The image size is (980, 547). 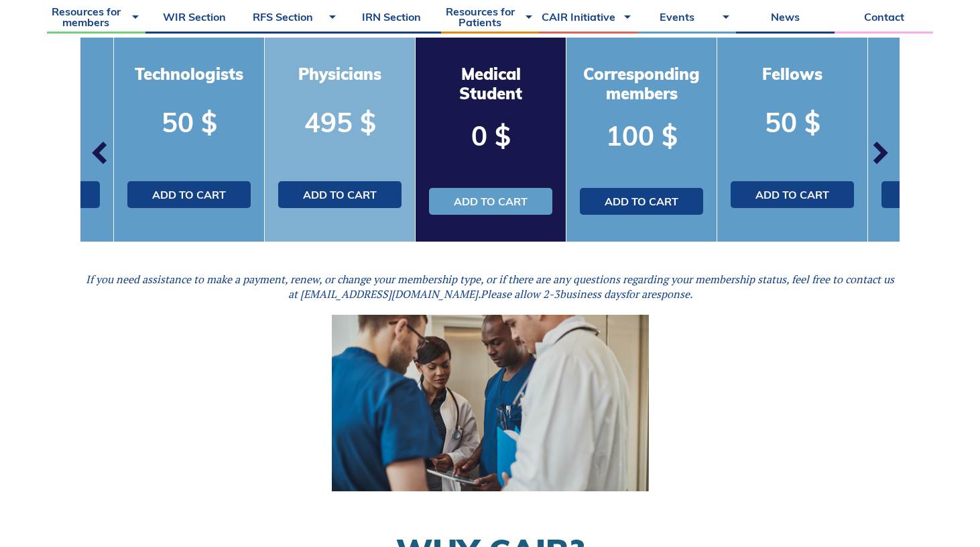 What do you see at coordinates (641, 84) in the screenshot?
I see `h3: Corresponding members` at bounding box center [641, 84].